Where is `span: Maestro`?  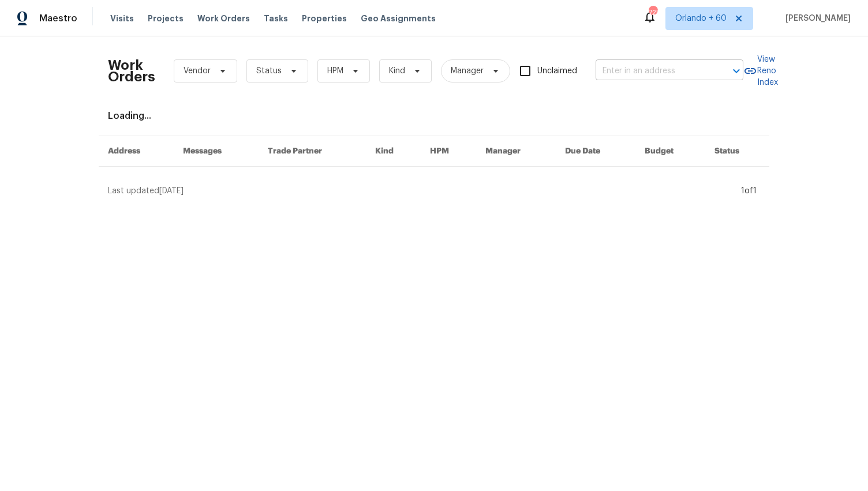
span: Maestro is located at coordinates (58, 19).